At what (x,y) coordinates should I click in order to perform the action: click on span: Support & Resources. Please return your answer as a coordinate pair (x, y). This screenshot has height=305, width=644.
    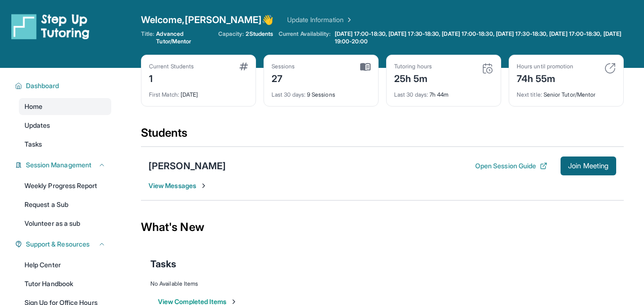
    Looking at the image, I should click on (58, 244).